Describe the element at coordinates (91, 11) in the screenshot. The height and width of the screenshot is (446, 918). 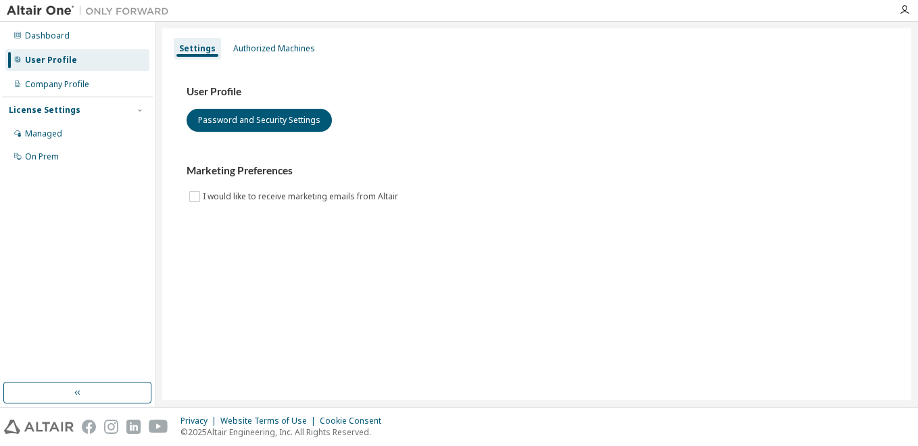
I see `img: Altair One` at that location.